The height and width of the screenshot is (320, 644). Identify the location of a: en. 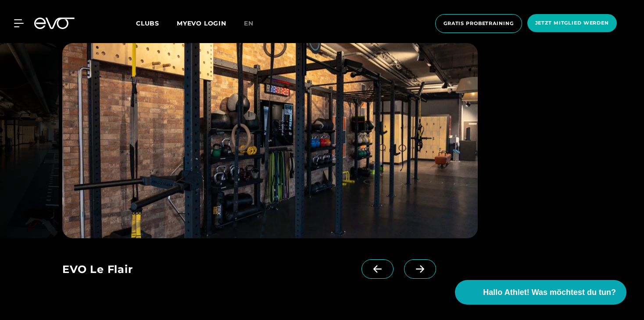
(254, 23).